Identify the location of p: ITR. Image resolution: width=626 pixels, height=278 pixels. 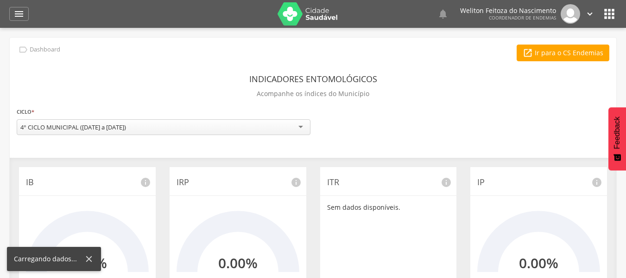
(388, 182).